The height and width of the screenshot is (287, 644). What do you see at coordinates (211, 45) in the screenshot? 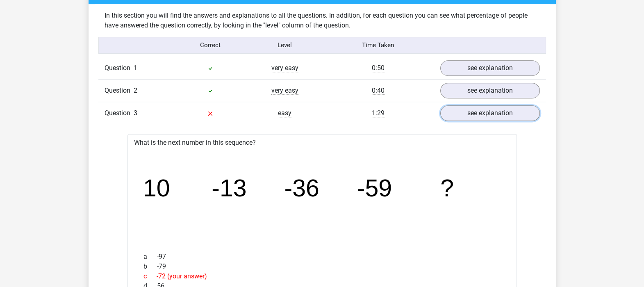
I see `div: Correct` at bounding box center [211, 45].